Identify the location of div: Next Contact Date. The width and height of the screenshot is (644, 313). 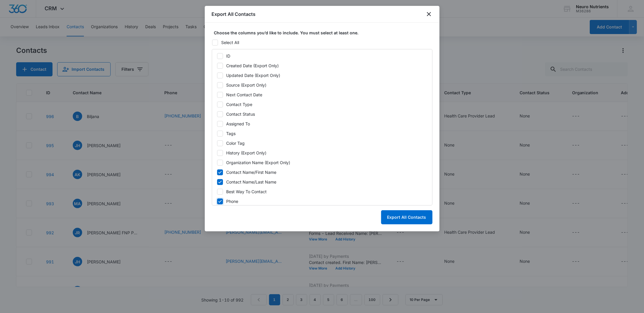
(244, 95).